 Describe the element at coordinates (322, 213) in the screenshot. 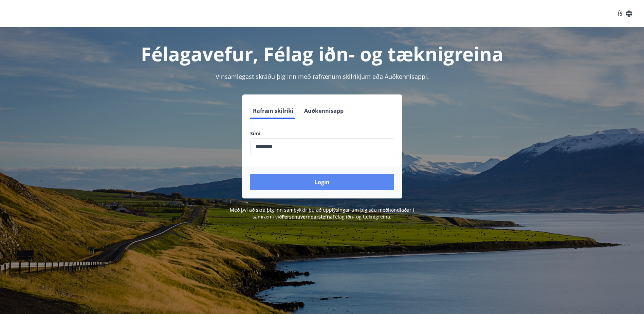

I see `span: Með því að skrá þig inn samþykkir þú að upplýsingar um þig séu meðhöndlaðar í samræmi við Félag i...` at that location.